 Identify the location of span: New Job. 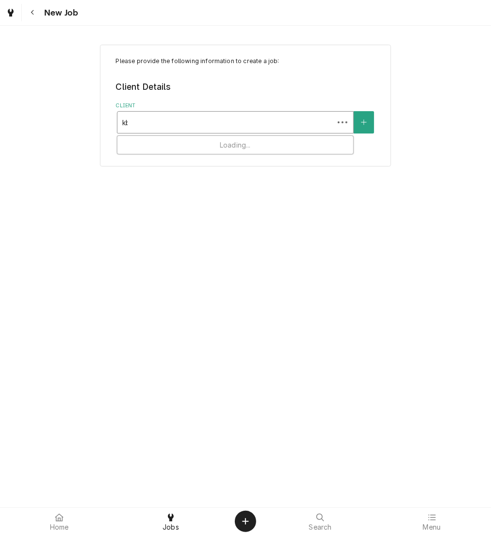
(60, 13).